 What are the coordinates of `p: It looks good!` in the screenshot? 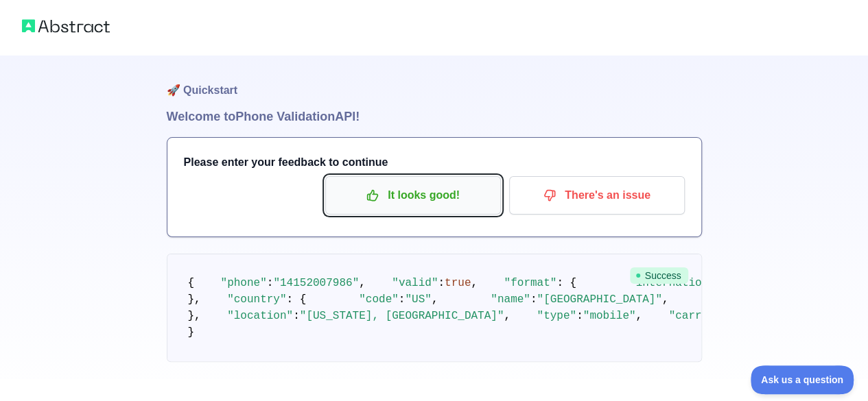 It's located at (413, 195).